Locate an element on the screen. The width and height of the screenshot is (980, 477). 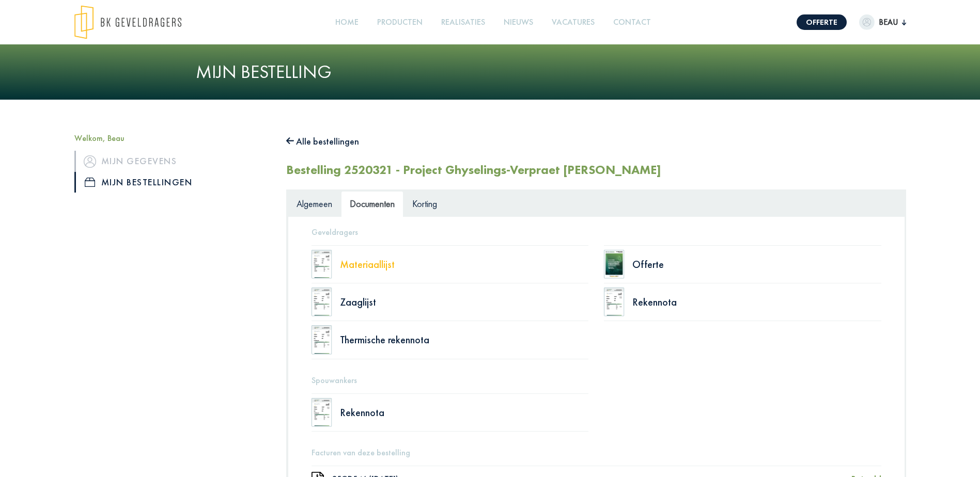
div: Zaaglijst is located at coordinates (465, 302).